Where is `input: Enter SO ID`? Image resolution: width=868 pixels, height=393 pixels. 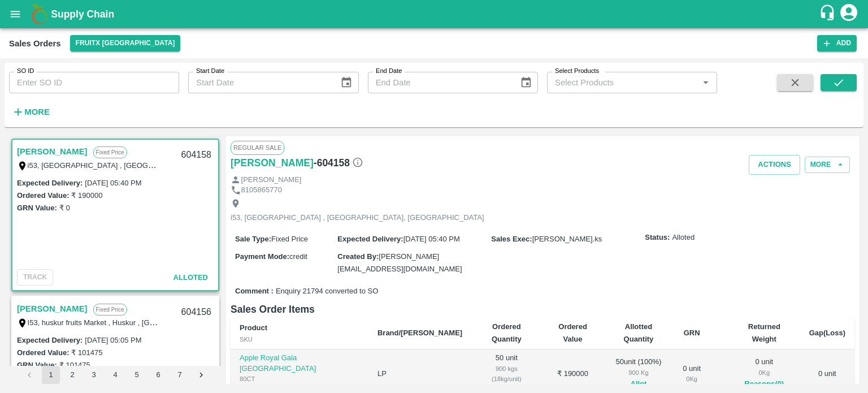 input: Enter SO ID is located at coordinates (94, 83).